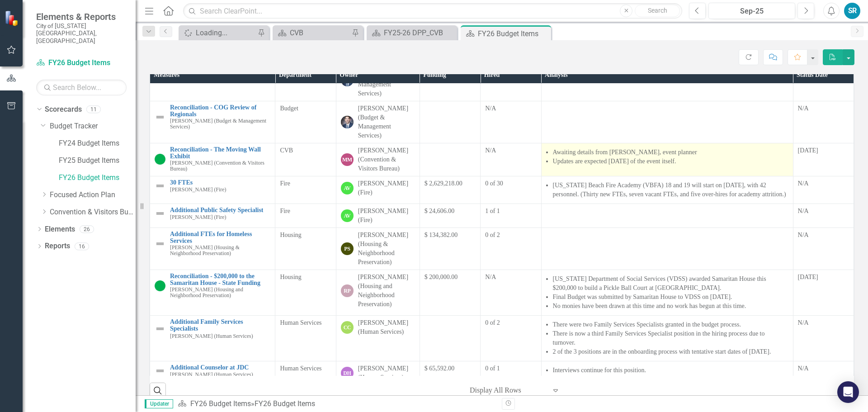 The height and width of the screenshot is (412, 868). I want to click on span: Search, so click(657, 10).